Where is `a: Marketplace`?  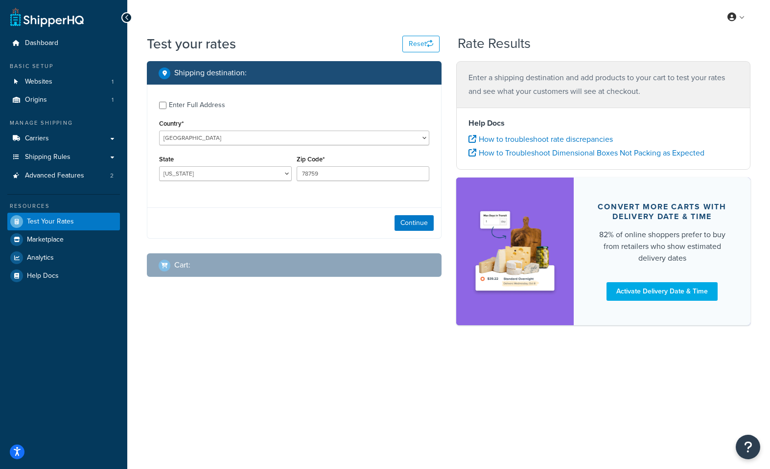
a: Marketplace is located at coordinates (64, 240).